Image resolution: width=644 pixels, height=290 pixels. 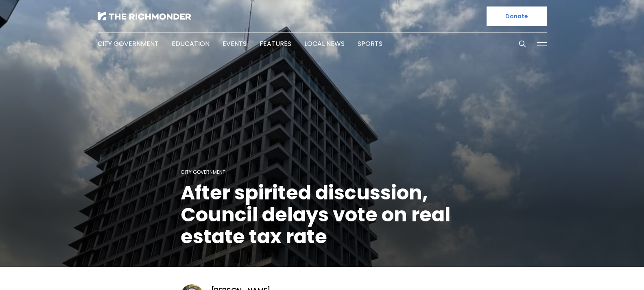 What do you see at coordinates (322, 215) in the screenshot?
I see `h1: After spirited discussion, Council delays vote on real estate tax rate` at bounding box center [322, 215].